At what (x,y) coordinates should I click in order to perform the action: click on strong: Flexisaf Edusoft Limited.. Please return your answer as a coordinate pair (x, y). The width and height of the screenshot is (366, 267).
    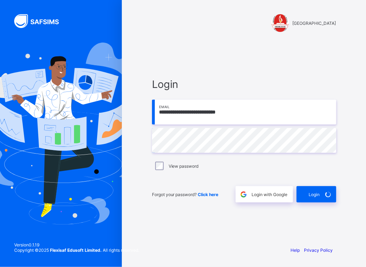
    Looking at the image, I should click on (76, 250).